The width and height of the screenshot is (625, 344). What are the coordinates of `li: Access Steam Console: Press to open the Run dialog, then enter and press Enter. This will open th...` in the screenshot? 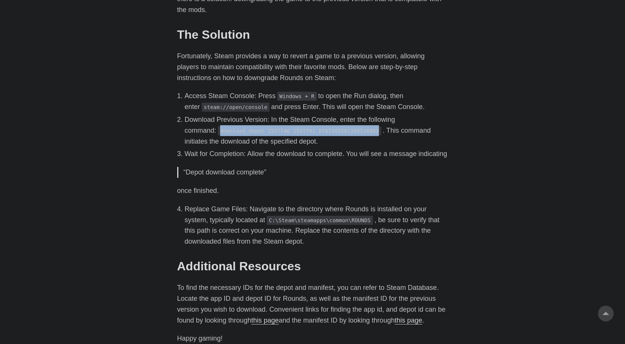 It's located at (317, 102).